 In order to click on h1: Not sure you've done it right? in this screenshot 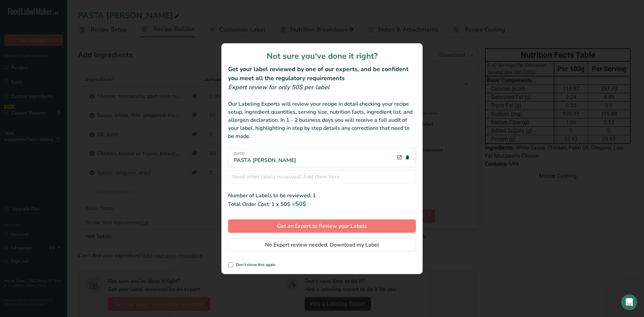, I will do `click(322, 56)`.